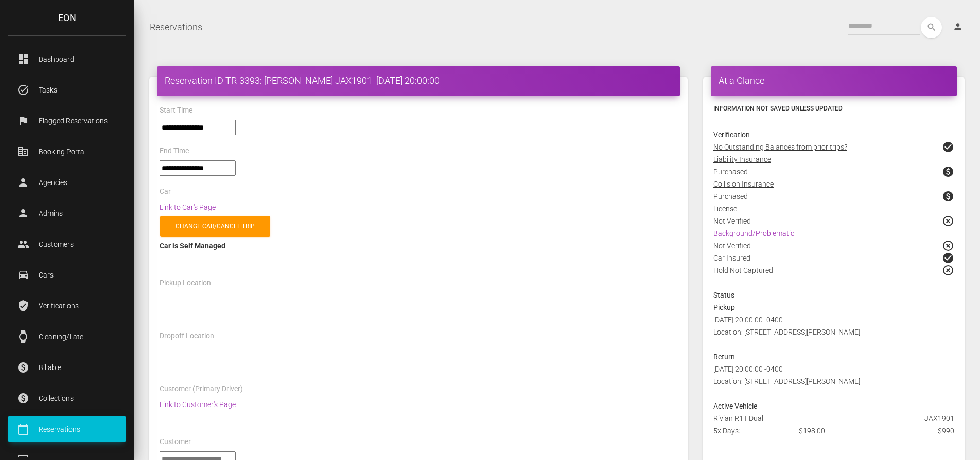 Image resolution: width=980 pixels, height=460 pixels. I want to click on u: No Outstanding Balances from prior trips?, so click(780, 147).